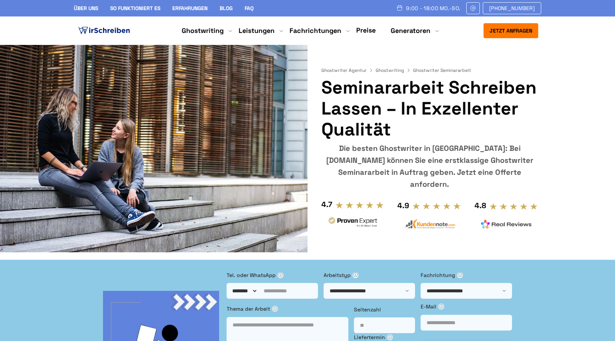 This screenshot has height=341, width=615. I want to click on label: Seitenzahl, so click(384, 310).